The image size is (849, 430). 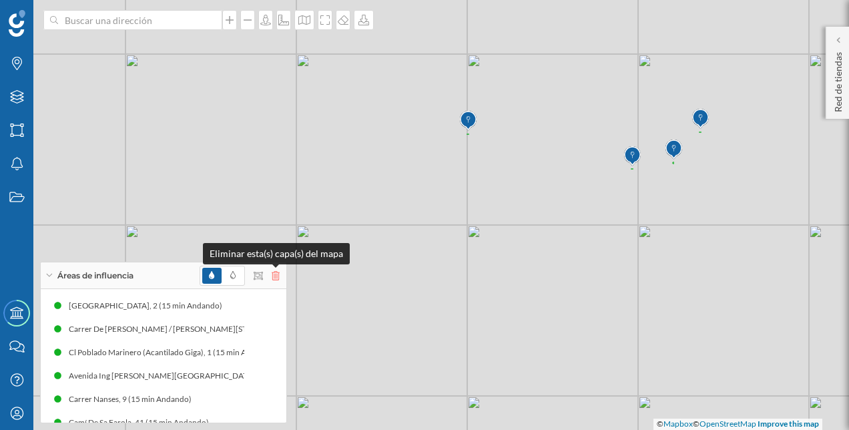 I want to click on div: Camí De Sa Farola, 41 (15 min Andando), so click(x=142, y=423).